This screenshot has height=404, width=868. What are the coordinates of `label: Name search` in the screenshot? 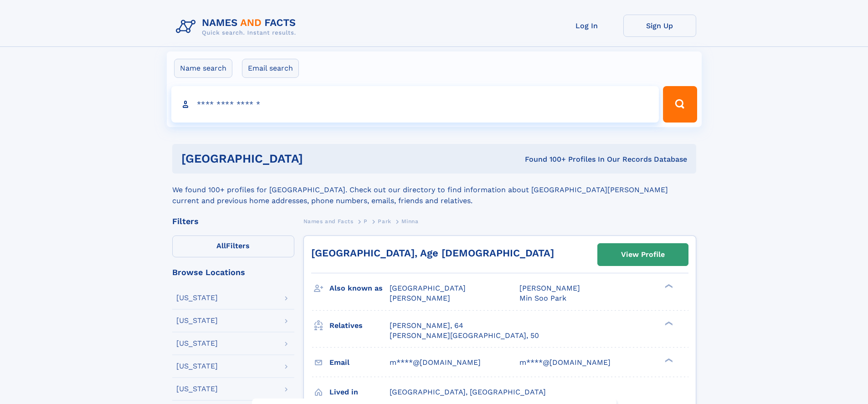 It's located at (203, 68).